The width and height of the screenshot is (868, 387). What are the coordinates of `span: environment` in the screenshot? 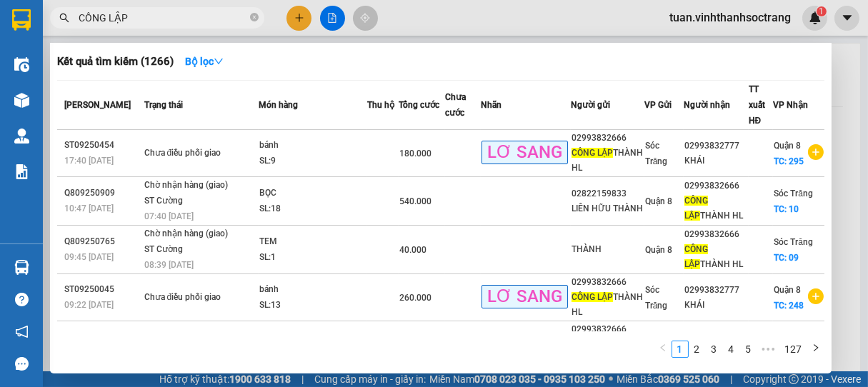 It's located at (104, 100).